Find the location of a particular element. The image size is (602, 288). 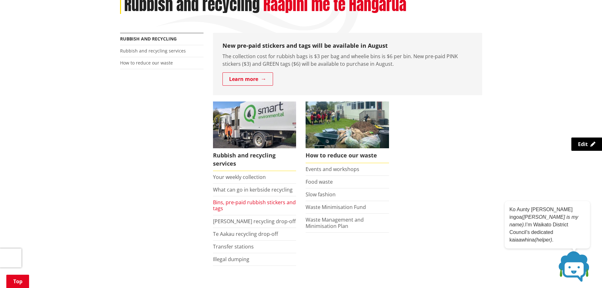

a: Top is located at coordinates (18, 281).